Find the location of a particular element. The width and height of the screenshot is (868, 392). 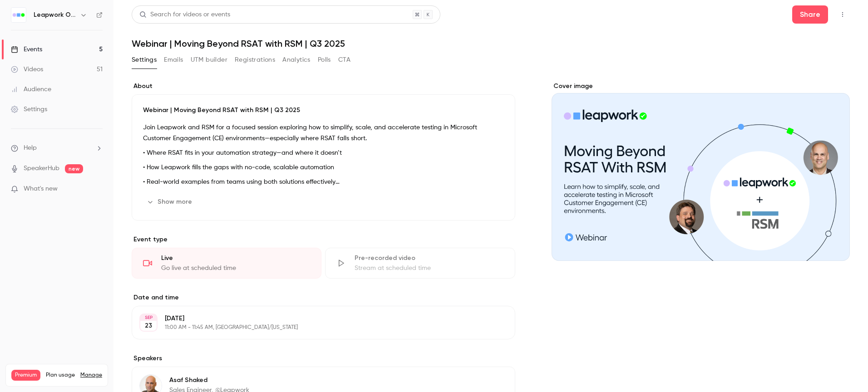

div: Pre-recorded video is located at coordinates (429, 258).